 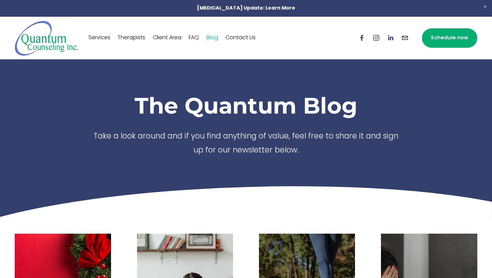 What do you see at coordinates (131, 38) in the screenshot?
I see `a: Therapists` at bounding box center [131, 38].